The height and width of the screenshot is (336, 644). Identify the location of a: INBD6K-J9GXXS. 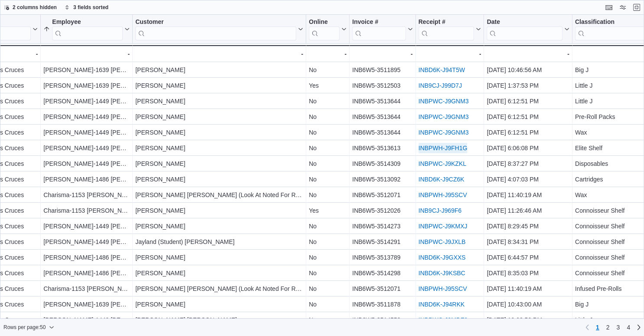
(442, 257).